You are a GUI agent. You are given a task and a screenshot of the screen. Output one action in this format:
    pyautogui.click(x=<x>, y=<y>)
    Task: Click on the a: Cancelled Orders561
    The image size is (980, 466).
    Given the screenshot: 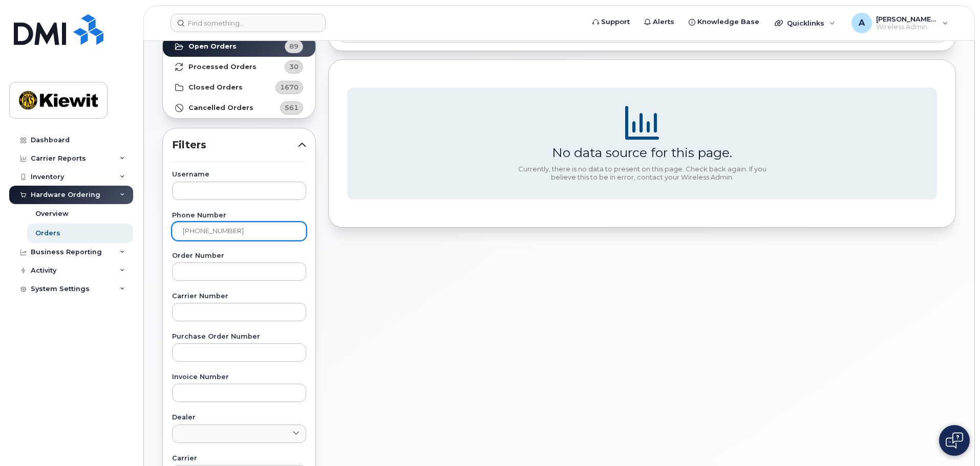 What is the action you would take?
    pyautogui.click(x=239, y=108)
    